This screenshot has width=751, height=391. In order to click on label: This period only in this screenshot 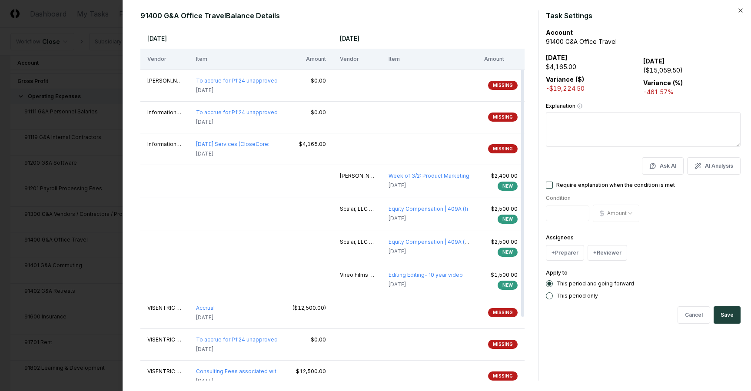, I will do `click(578, 296)`.